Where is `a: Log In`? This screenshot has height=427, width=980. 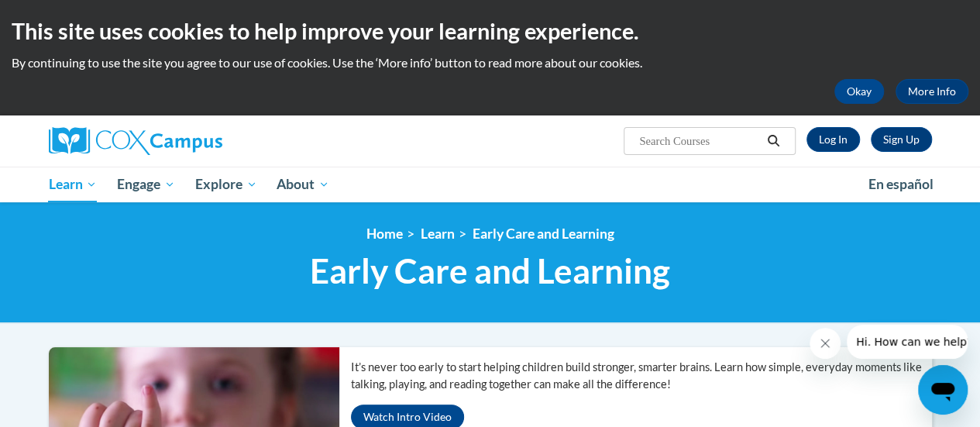 a: Log In is located at coordinates (834, 139).